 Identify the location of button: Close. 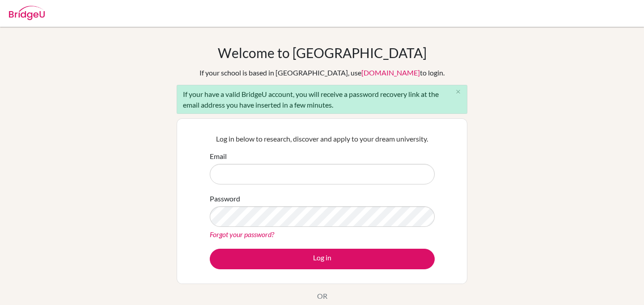
(458, 92).